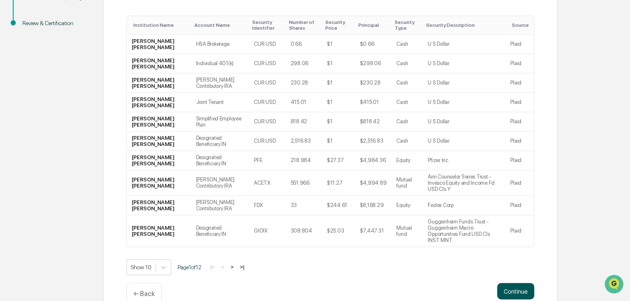 This screenshot has width=630, height=301. Describe the element at coordinates (464, 206) in the screenshot. I see `td: Fedex Corp` at that location.